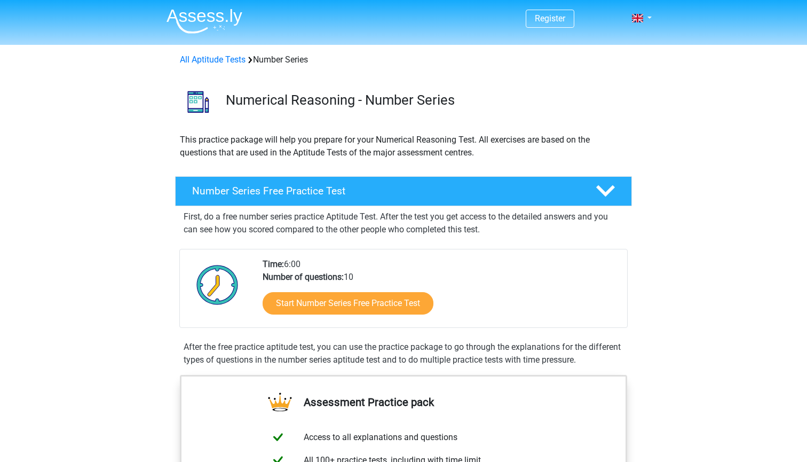 The width and height of the screenshot is (807, 462). What do you see at coordinates (404, 191) in the screenshot?
I see `a: Number Series Free Practice Test` at bounding box center [404, 191].